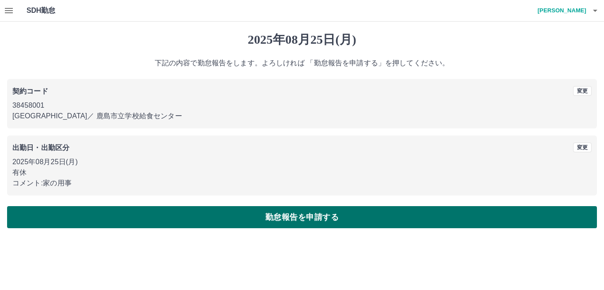 The image size is (604, 290). Describe the element at coordinates (302, 217) in the screenshot. I see `button: 勤怠報告を申請する` at that location.